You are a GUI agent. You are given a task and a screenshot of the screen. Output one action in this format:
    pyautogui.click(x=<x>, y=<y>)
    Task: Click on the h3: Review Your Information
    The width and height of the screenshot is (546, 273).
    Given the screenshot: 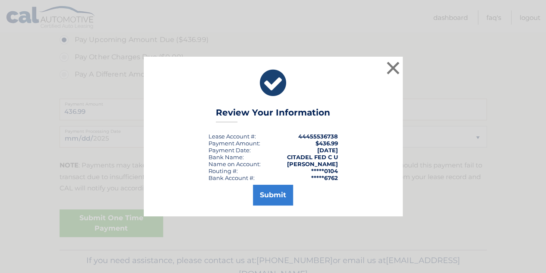 What is the action you would take?
    pyautogui.click(x=273, y=114)
    